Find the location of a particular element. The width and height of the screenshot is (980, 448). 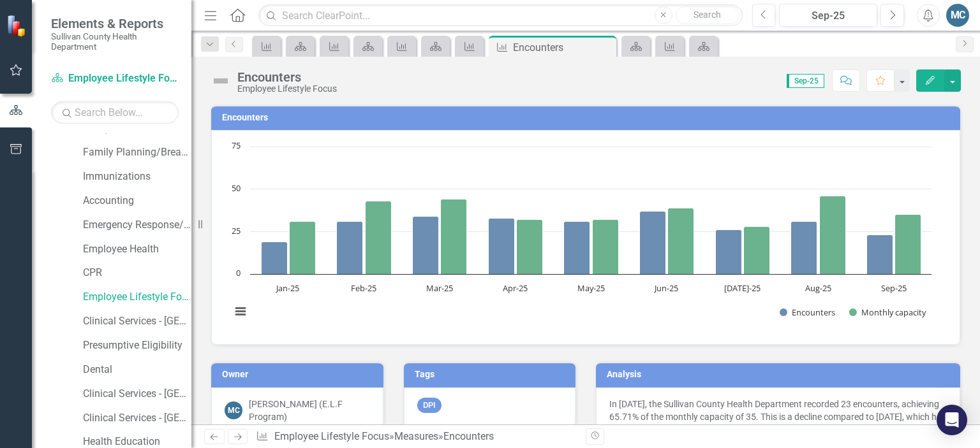

path: Aug-25, 31. Encounters. is located at coordinates (804, 248).